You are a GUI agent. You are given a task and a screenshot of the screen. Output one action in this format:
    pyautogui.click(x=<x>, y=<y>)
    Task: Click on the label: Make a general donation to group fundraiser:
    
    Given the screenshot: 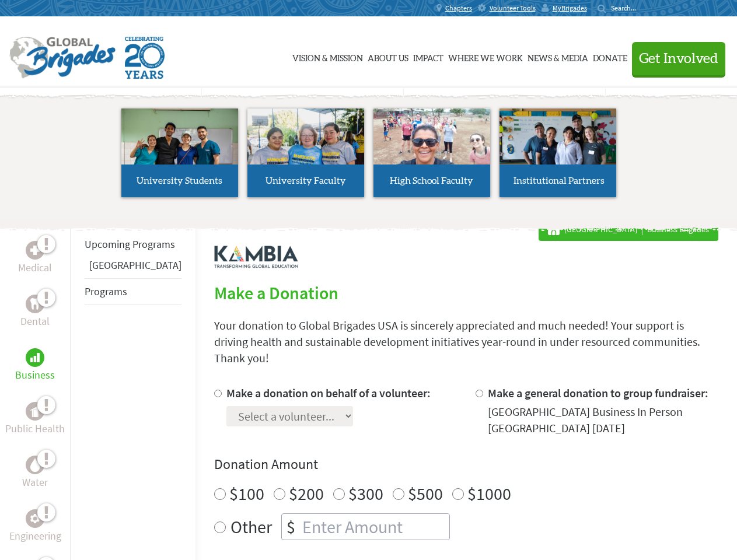 What is the action you would take?
    pyautogui.click(x=598, y=393)
    